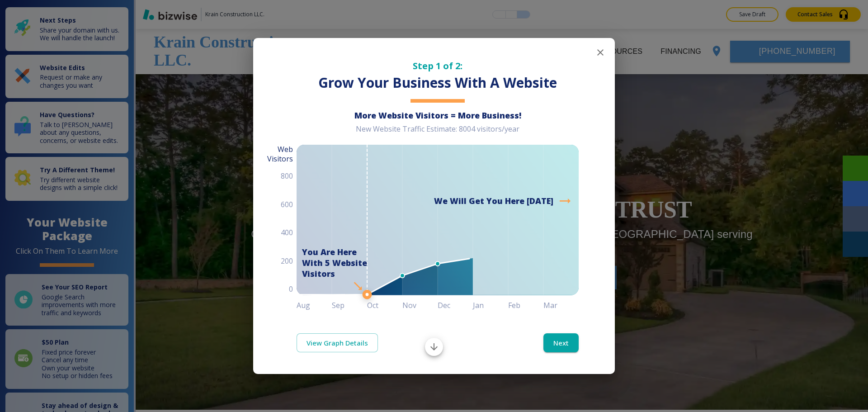  Describe the element at coordinates (314, 306) in the screenshot. I see `h6: Aug` at that location.